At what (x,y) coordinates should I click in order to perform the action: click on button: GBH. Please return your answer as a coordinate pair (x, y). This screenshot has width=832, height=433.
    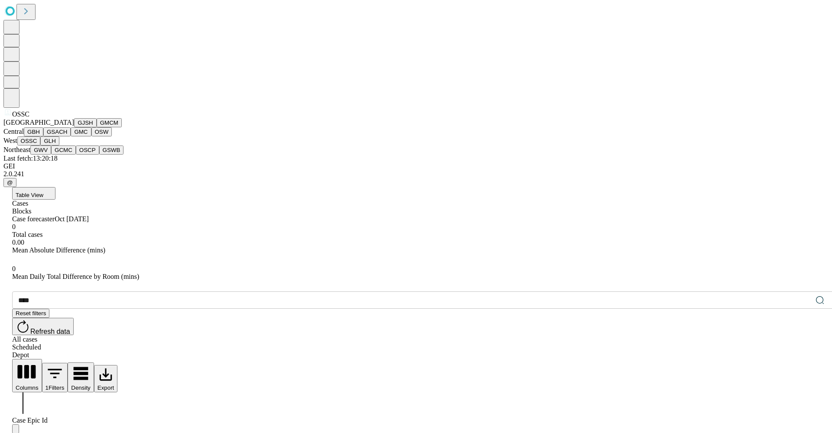
    Looking at the image, I should click on (33, 132).